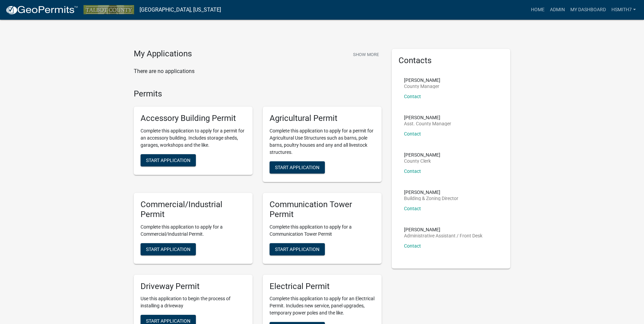 The width and height of the screenshot is (644, 324). Describe the element at coordinates (193, 302) in the screenshot. I see `p: Use this application to begin the process of installing a driveway` at that location.